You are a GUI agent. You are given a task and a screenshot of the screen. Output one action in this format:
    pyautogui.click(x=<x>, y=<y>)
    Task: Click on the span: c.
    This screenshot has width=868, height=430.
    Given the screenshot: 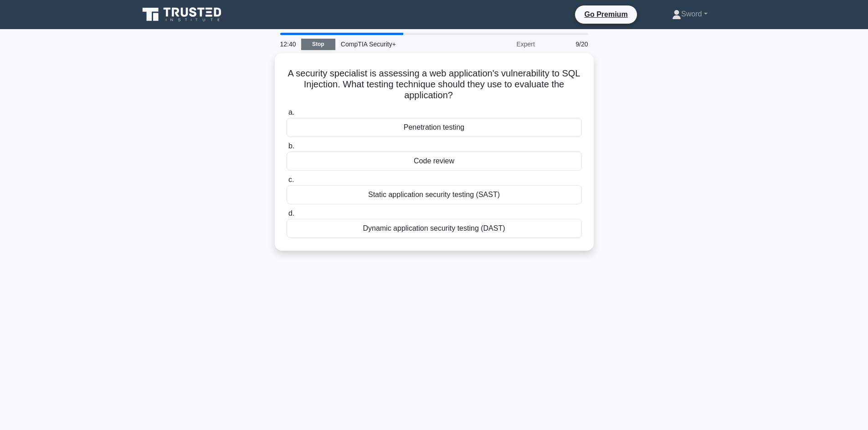 What is the action you would take?
    pyautogui.click(x=291, y=179)
    